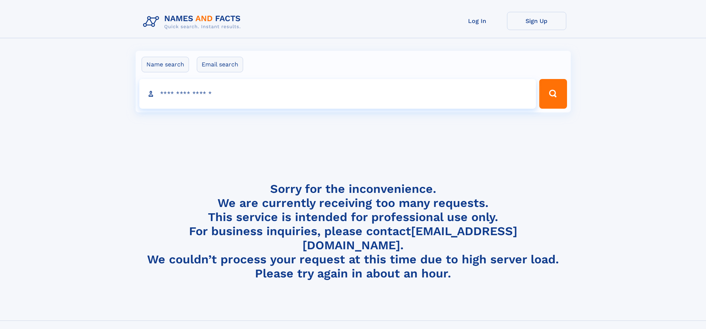  I want to click on button: Search Button, so click(553, 94).